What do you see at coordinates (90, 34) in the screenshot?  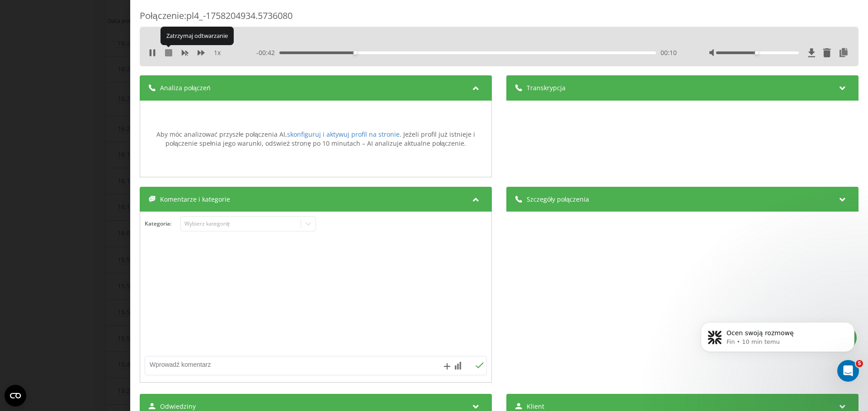 I see `div: message notification from Fin, 10 min temu. Ocen swoją rozmowę` at bounding box center [90, 34].